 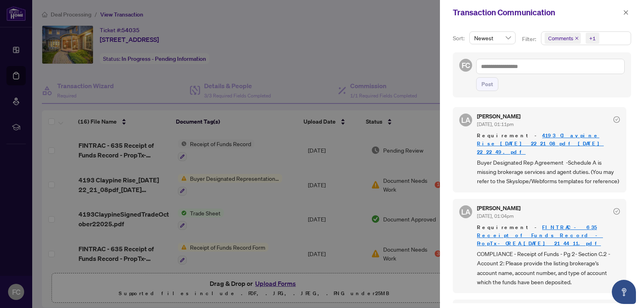 I want to click on p: Sort:, so click(x=459, y=38).